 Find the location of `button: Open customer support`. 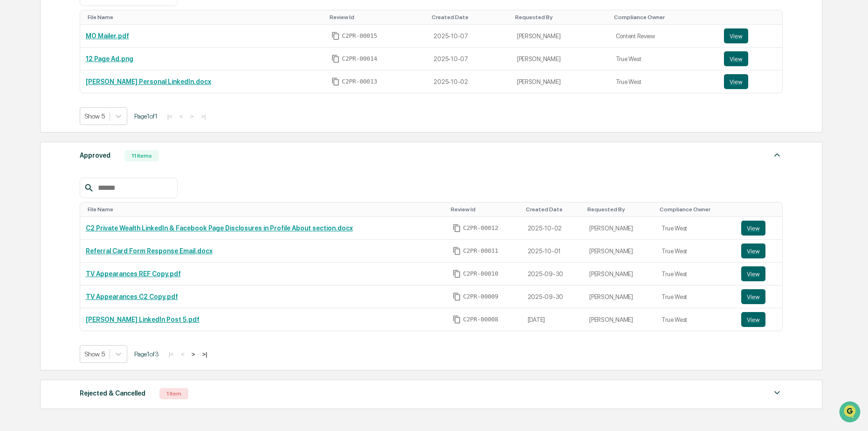

button: Open customer support is located at coordinates (11, 11).